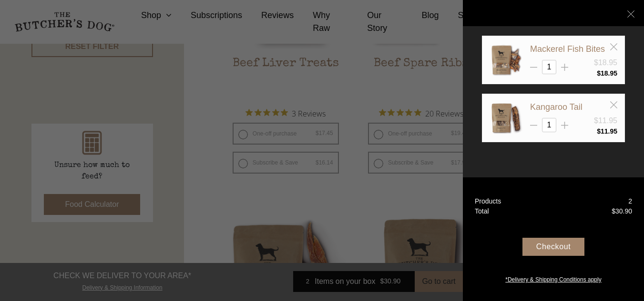  I want to click on a: Products 2 Total $30.90 Checkout, so click(553, 239).